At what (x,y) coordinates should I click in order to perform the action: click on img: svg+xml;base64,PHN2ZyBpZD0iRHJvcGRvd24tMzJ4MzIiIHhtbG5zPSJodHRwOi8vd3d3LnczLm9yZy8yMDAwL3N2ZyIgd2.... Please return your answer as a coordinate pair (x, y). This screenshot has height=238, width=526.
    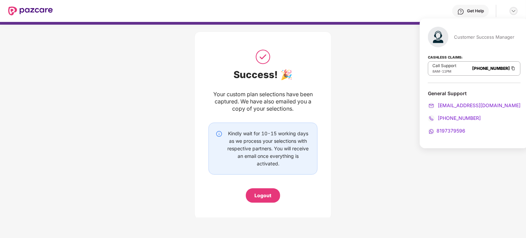
    Looking at the image, I should click on (513, 11).